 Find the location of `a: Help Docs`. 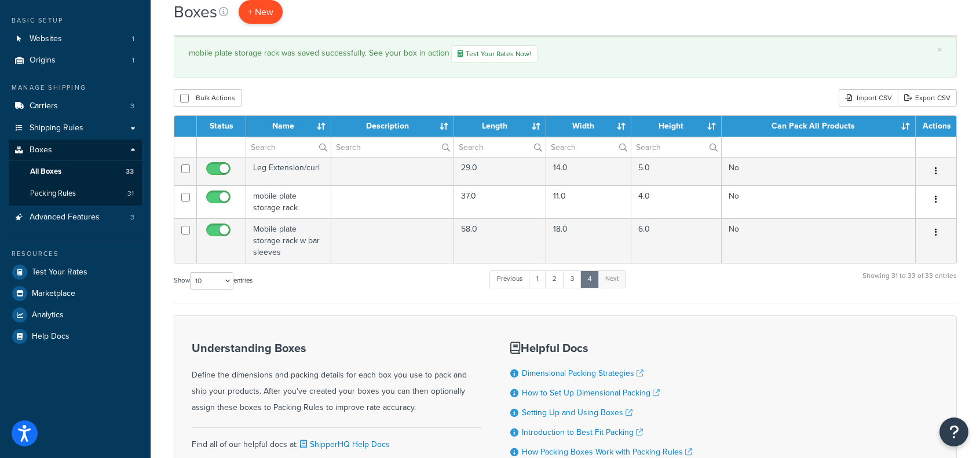

a: Help Docs is located at coordinates (75, 336).